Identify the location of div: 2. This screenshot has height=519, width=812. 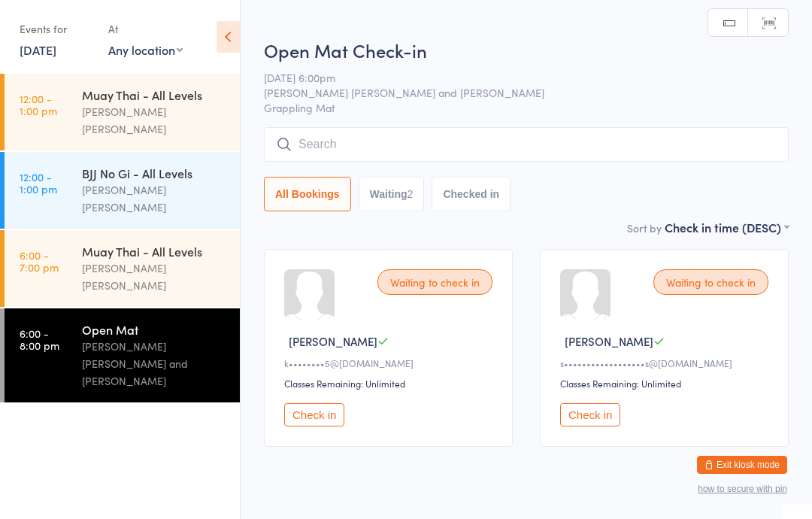
(411, 194).